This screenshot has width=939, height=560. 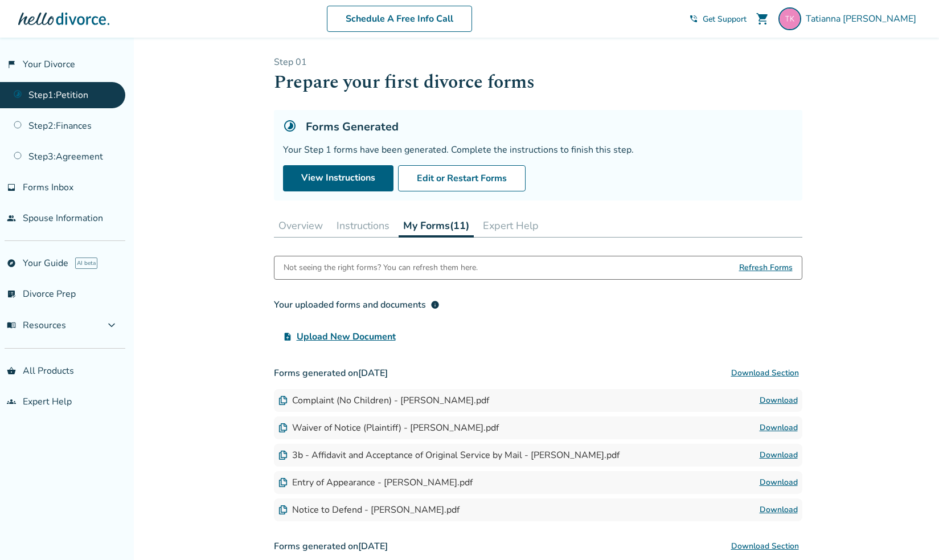 I want to click on button: My Forms(11), so click(x=437, y=225).